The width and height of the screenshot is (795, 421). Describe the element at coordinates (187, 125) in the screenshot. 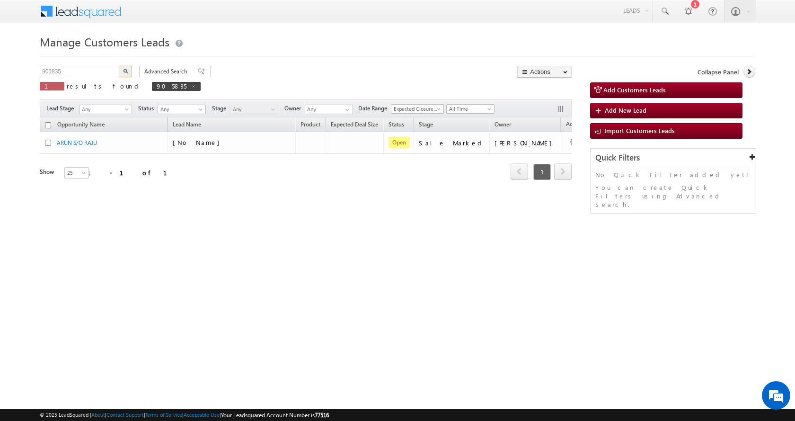

I see `span: Lead Name` at that location.